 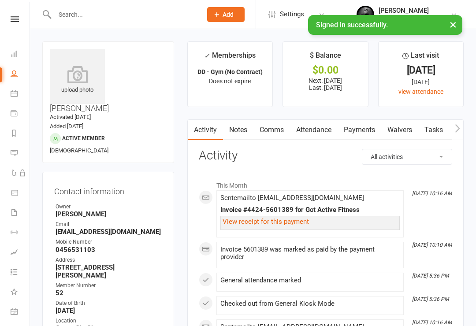 What do you see at coordinates (20, 293) in the screenshot?
I see `a: What's New` at bounding box center [20, 293].